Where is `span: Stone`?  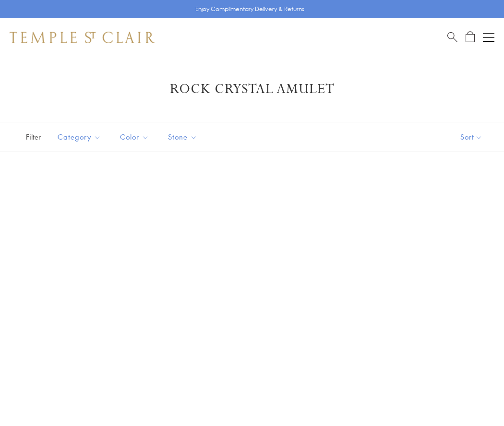 span: Stone is located at coordinates (184, 137).